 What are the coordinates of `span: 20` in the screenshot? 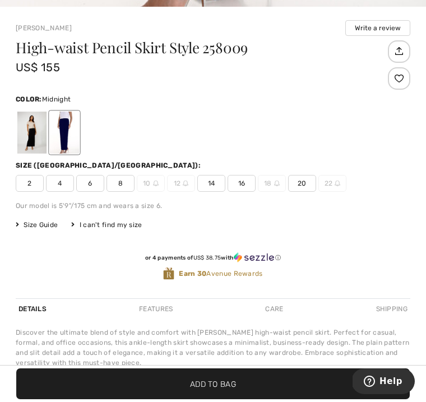 It's located at (302, 183).